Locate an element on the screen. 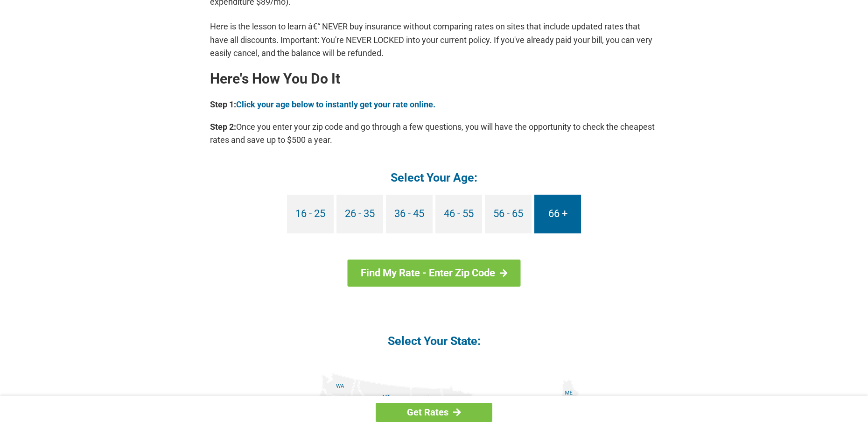  h4: Select Your State: is located at coordinates (434, 341).